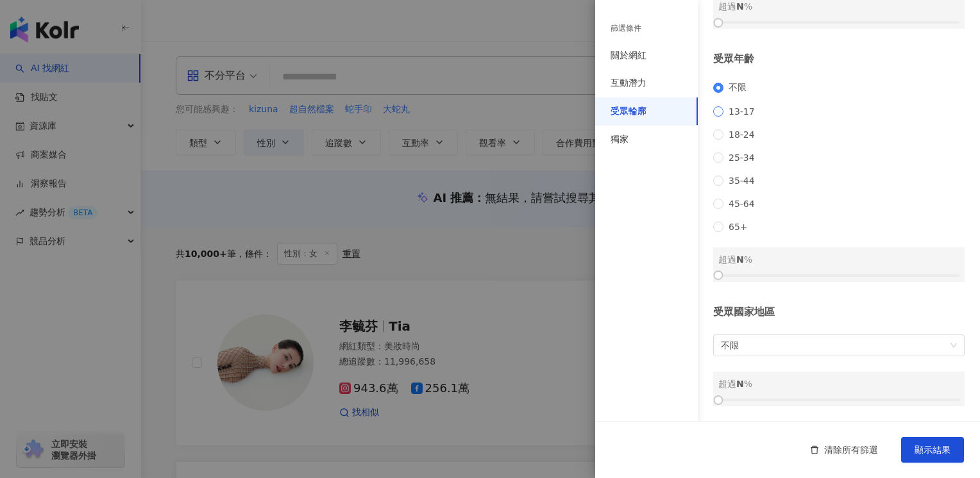 The width and height of the screenshot is (980, 478). I want to click on div: 受眾年齡, so click(839, 59).